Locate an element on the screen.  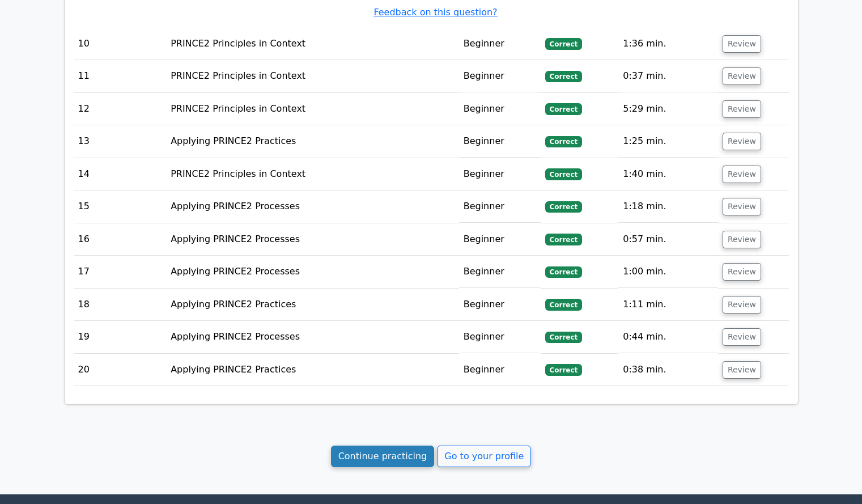
td: 1:36 min. is located at coordinates (668, 44).